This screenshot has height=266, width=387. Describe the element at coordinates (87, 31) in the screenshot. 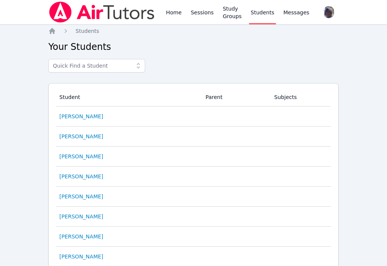

I see `span: Students` at that location.